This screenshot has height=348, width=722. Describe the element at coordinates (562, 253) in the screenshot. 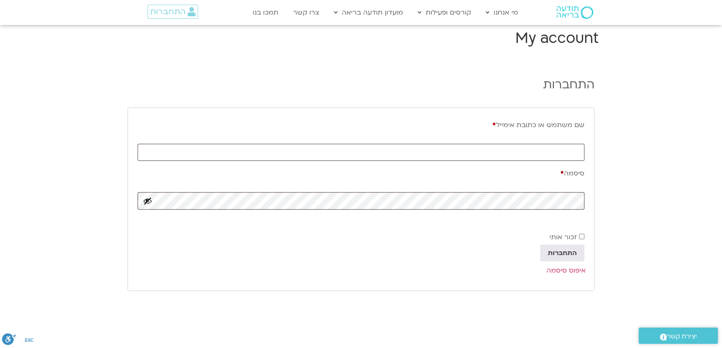

I see `button: התחברות` at that location.